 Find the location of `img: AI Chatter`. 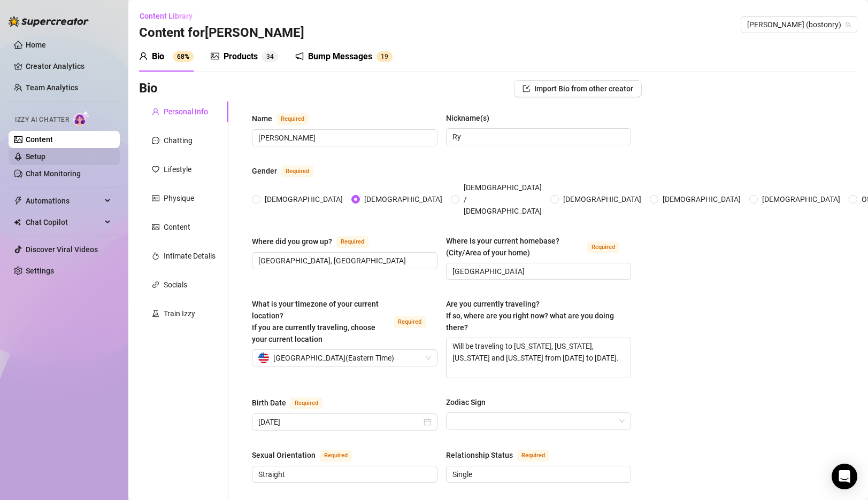

img: AI Chatter is located at coordinates (81, 118).